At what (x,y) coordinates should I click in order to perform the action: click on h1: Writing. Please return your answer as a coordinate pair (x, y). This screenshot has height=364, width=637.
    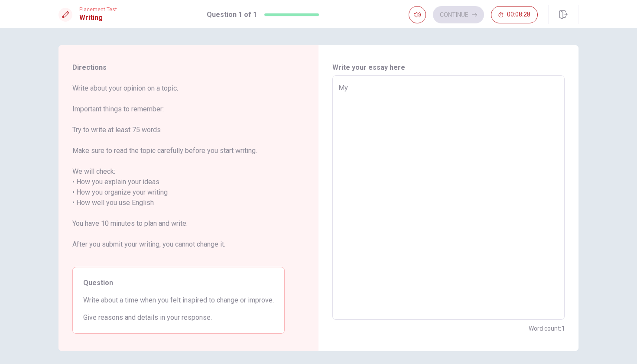
    Looking at the image, I should click on (98, 18).